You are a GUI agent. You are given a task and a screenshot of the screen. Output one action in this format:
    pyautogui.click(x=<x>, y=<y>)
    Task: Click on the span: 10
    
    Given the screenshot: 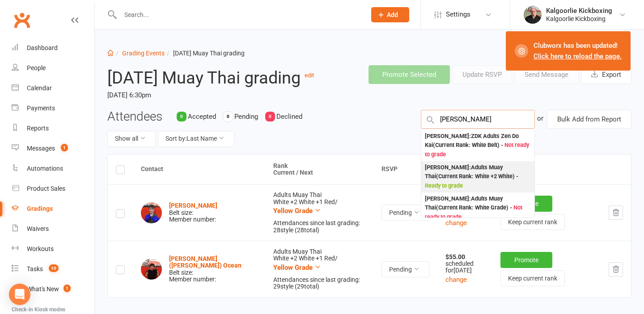 What is the action you would take?
    pyautogui.click(x=54, y=268)
    